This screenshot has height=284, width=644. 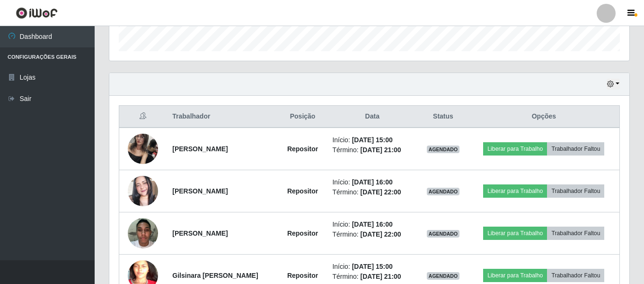 What do you see at coordinates (36, 13) in the screenshot?
I see `img: CoreUI Logo` at bounding box center [36, 13].